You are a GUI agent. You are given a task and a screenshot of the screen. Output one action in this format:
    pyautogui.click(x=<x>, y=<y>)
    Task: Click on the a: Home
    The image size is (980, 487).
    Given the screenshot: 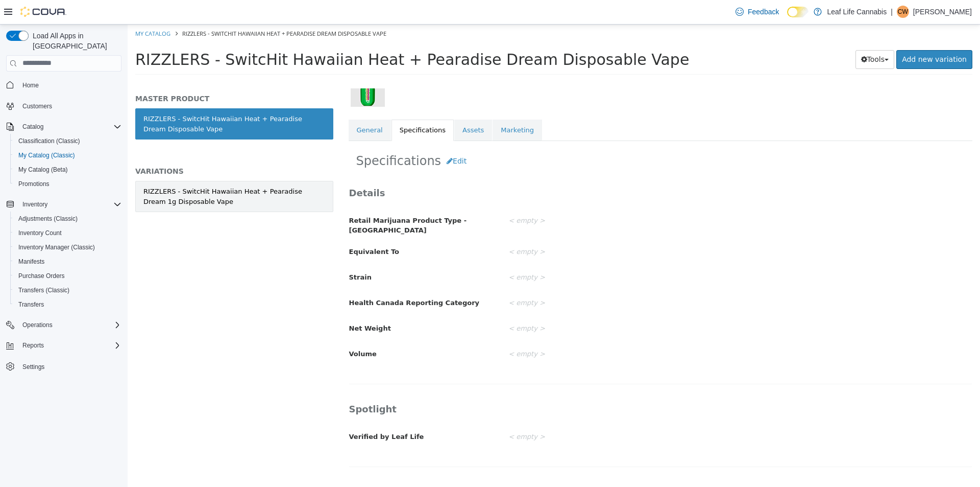 What is the action you would take?
    pyautogui.click(x=30, y=85)
    